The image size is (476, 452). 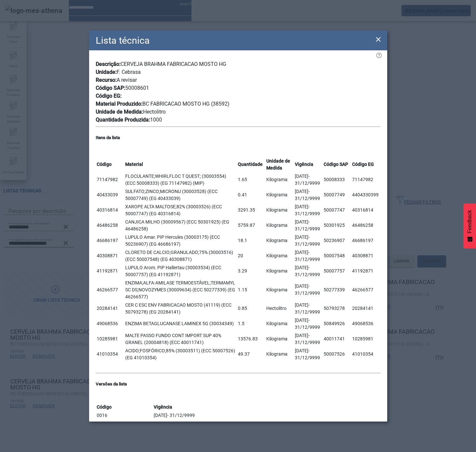 I want to click on td: 3291.35, so click(x=251, y=211).